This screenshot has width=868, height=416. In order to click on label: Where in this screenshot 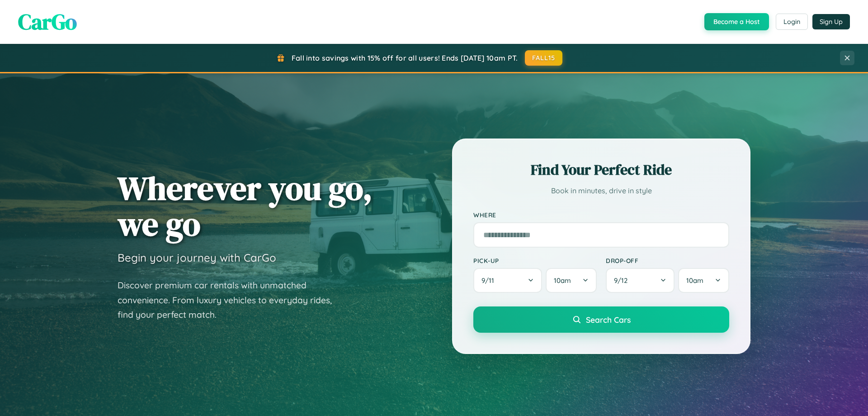, I will do `click(601, 214)`.